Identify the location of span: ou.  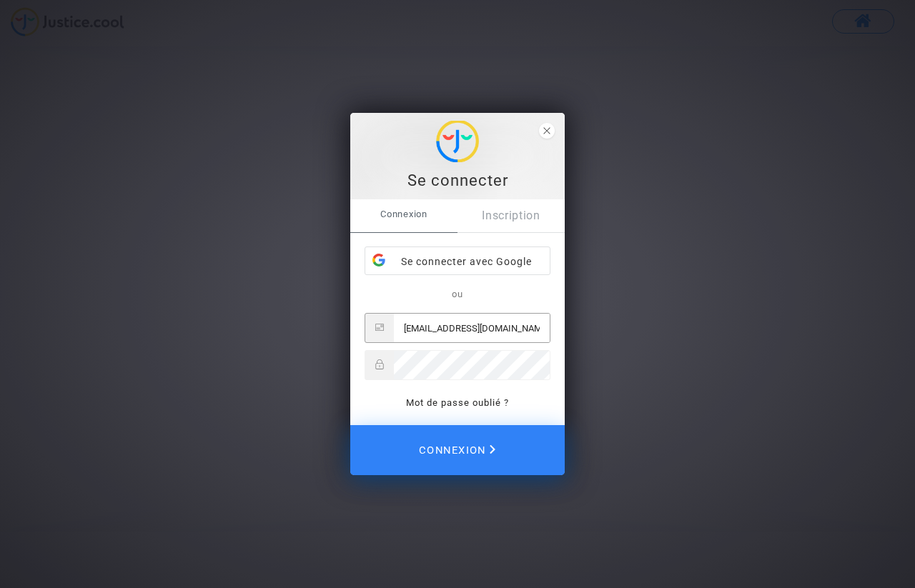
(458, 294).